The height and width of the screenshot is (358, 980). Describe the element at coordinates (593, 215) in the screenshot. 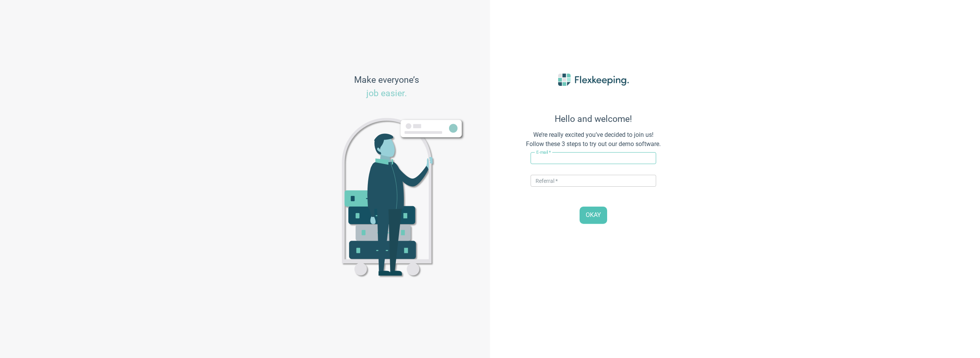

I see `span: OKAY` at that location.